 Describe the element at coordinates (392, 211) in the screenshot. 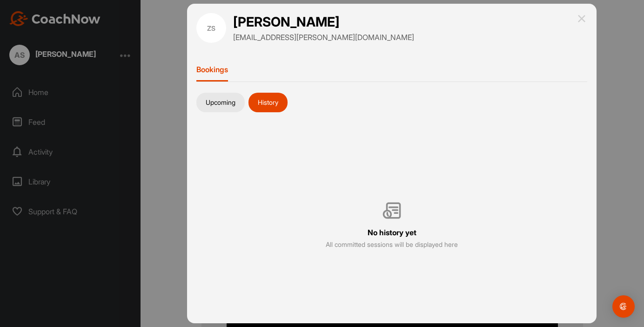

I see `img: calendar` at that location.